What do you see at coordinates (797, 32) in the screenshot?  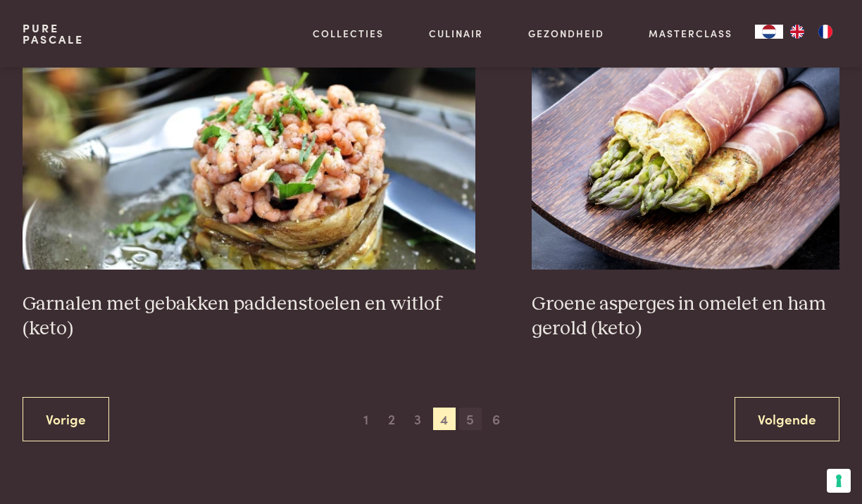 I see `aside: Language selected: Nederlands` at bounding box center [797, 32].